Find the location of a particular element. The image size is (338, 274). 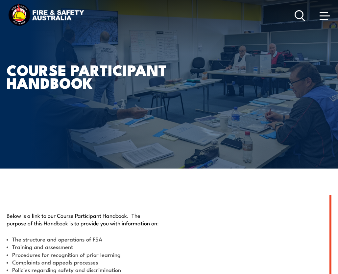

h1: Course Participant Handbook is located at coordinates (88, 76).